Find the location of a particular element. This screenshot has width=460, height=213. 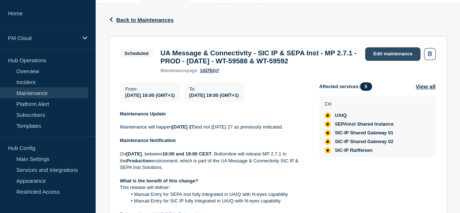

span: SIC-IP Raiffeisen is located at coordinates (354, 150).